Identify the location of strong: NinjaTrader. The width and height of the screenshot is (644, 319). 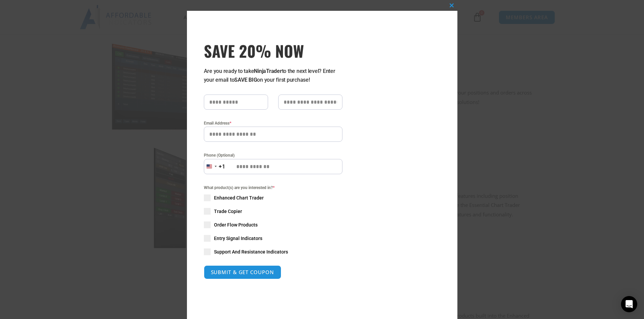
(268, 71).